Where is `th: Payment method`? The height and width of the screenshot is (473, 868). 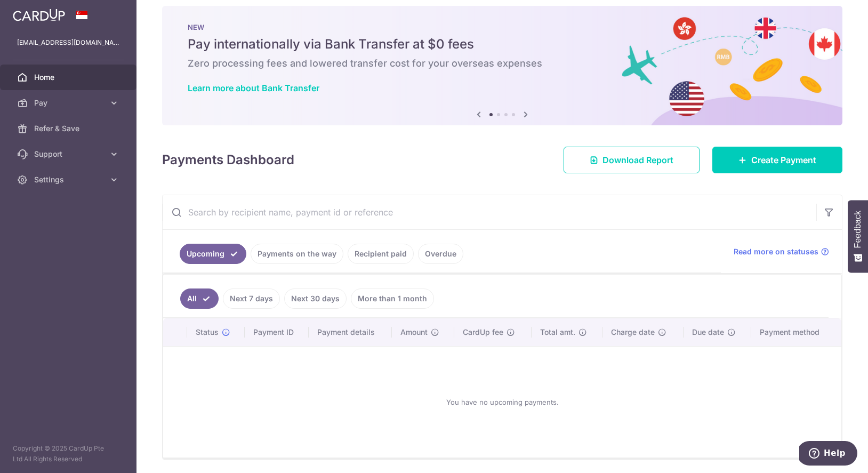 th: Payment method is located at coordinates (796, 333).